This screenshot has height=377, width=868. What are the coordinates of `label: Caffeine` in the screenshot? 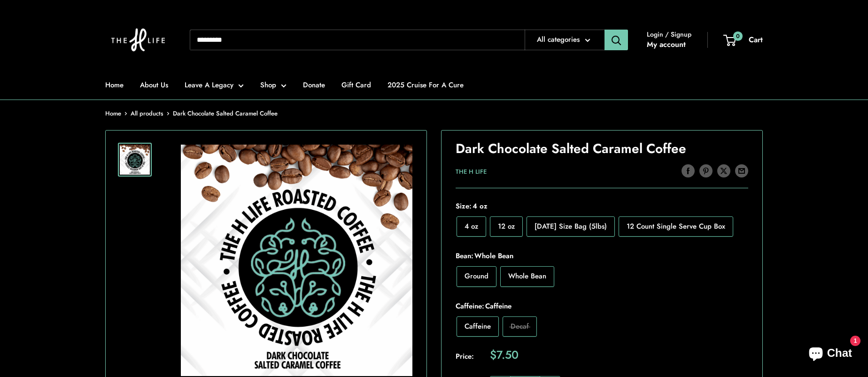 It's located at (478, 326).